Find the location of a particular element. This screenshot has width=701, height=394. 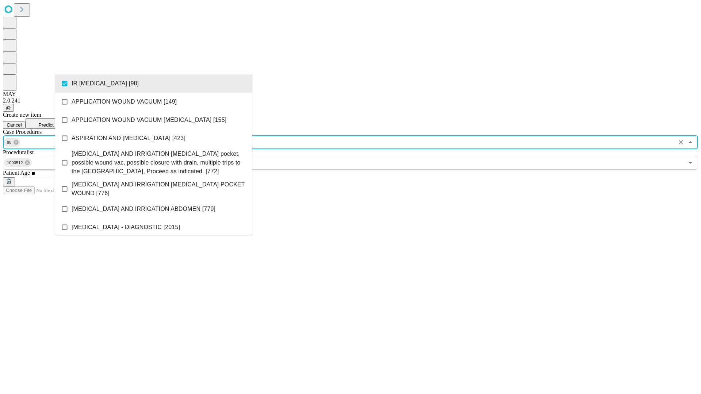

button: Clear is located at coordinates (681, 142).